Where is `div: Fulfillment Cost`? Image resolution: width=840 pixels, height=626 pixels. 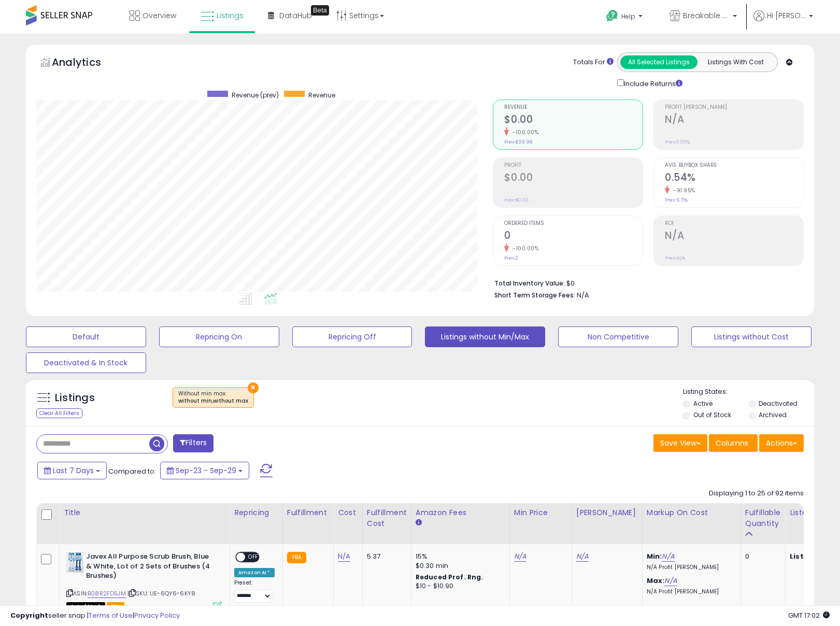 div: Fulfillment Cost is located at coordinates (386, 518).